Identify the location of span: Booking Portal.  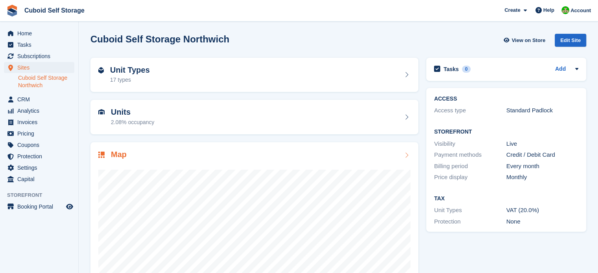
(41, 207).